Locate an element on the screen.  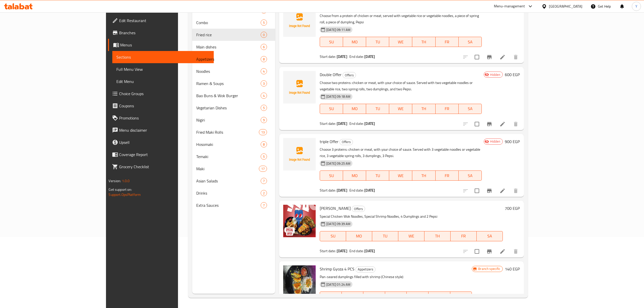
span: Edit Menu is located at coordinates (163, 82).